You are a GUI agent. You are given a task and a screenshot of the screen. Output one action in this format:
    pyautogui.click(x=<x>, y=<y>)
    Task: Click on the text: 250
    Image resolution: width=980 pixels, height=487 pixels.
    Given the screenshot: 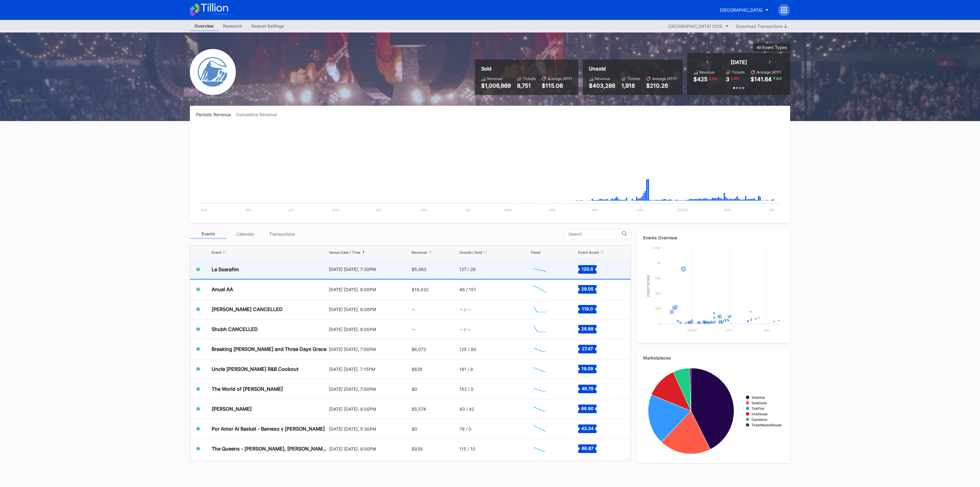 What is the action you would take?
    pyautogui.click(x=658, y=308)
    